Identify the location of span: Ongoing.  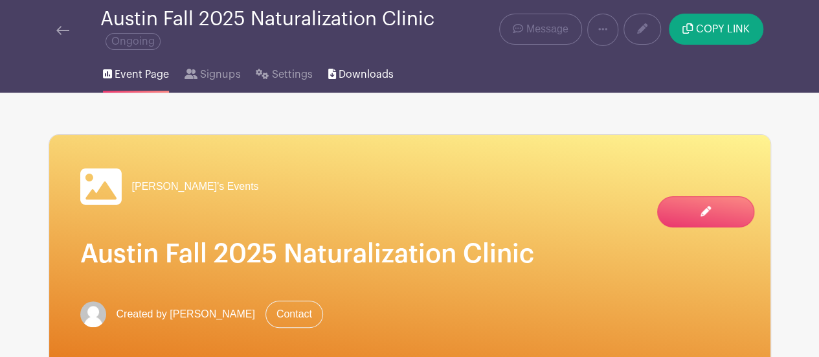
(133, 41).